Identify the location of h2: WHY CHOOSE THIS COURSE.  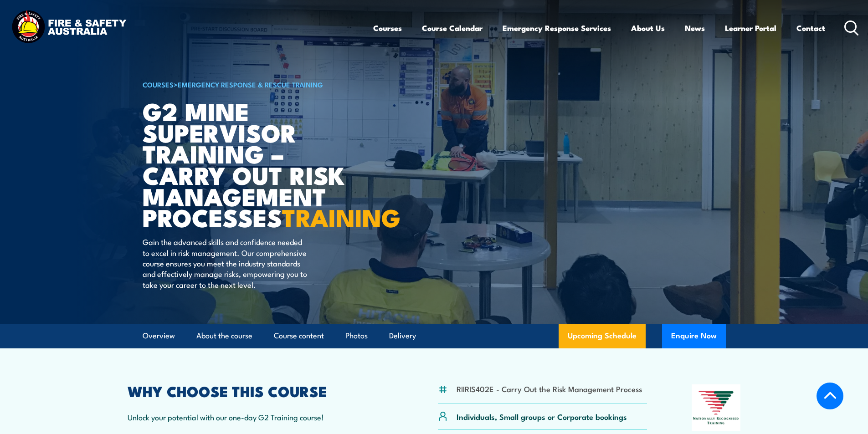
(261, 391).